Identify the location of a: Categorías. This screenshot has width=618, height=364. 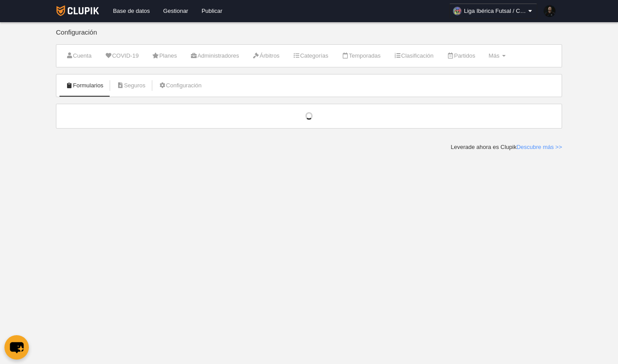
(311, 56).